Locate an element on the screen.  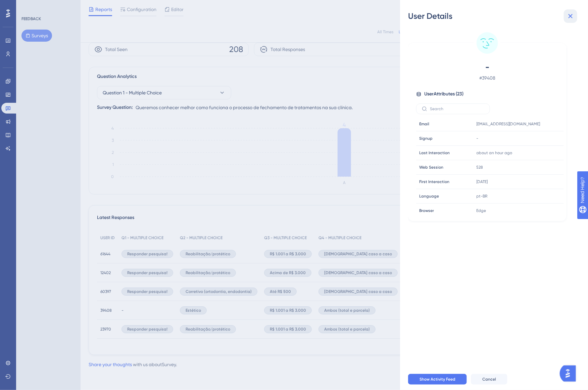
span: Browser is located at coordinates (426, 211).